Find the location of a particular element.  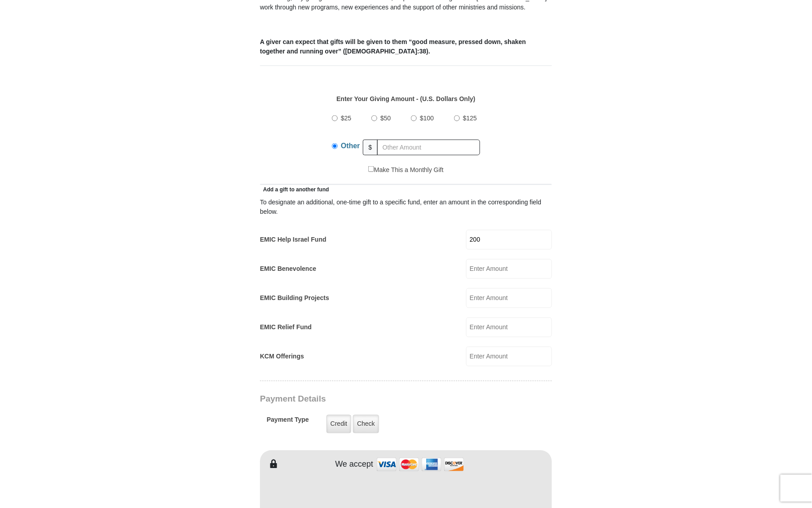

b: A giver can expect that gifts will be given to them “good measure, pressed down, shaken together ... is located at coordinates (393, 46).